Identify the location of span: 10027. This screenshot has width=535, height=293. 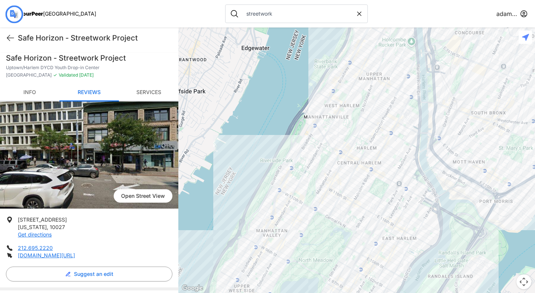
(57, 227).